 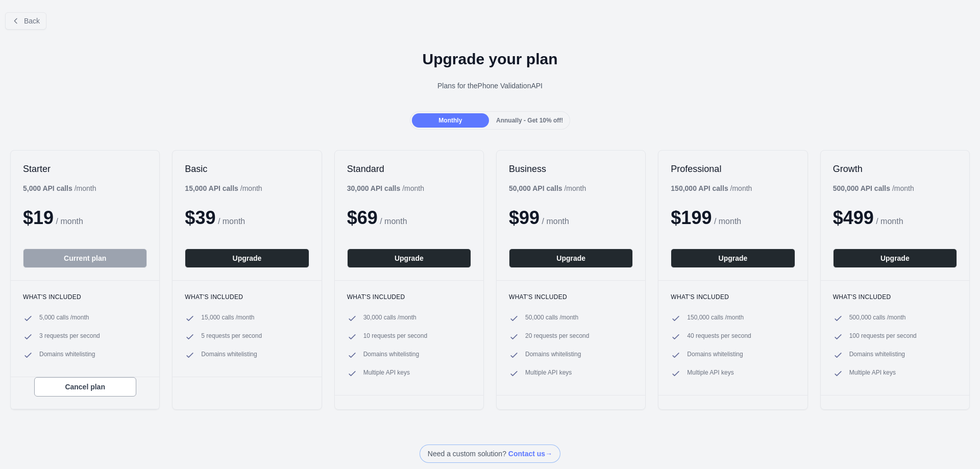 I want to click on b: 50,000 API calls, so click(x=535, y=188).